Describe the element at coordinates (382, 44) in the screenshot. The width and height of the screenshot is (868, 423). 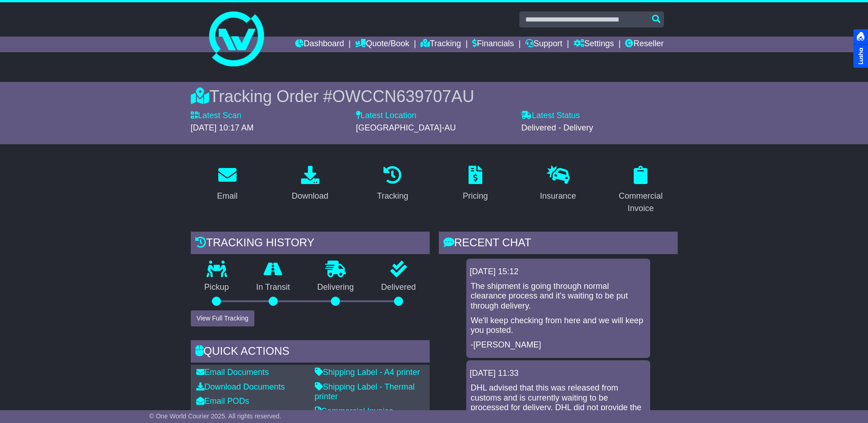
I see `a: Quote/Book` at that location.